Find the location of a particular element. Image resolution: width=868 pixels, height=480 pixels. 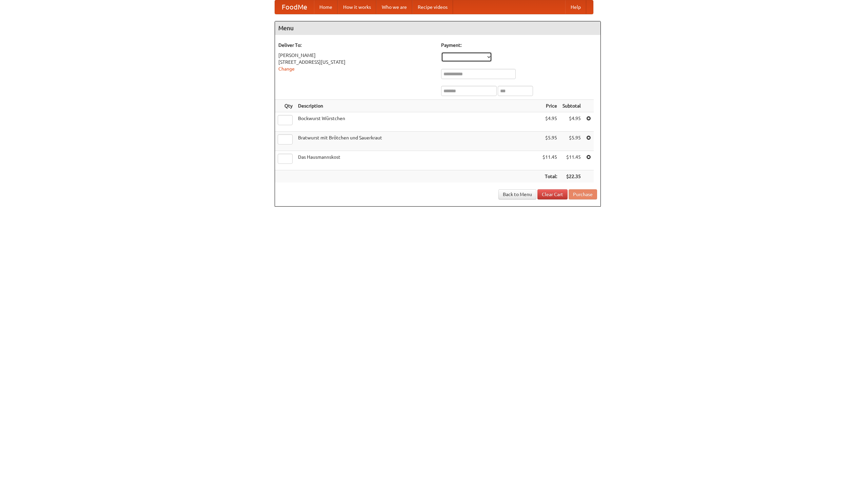

th: Description is located at coordinates (417, 106).